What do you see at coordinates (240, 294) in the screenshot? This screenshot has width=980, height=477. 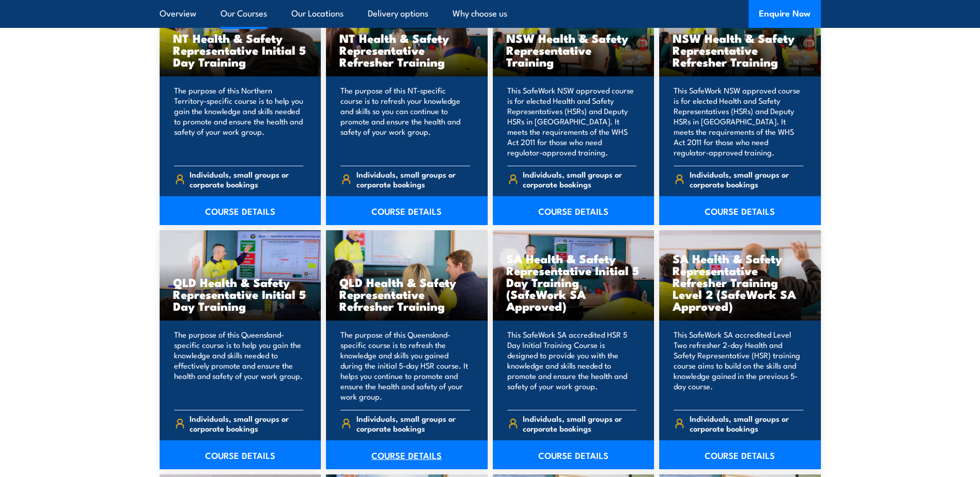 I see `h3: QLD Health & Safety Representative Initial 5 Day Training` at bounding box center [240, 294].